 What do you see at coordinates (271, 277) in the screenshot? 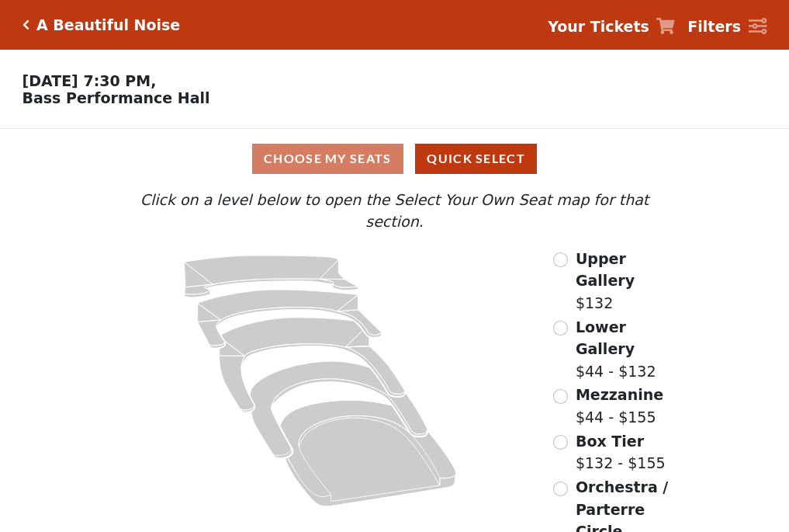
I see `path: Upper Gallery - Seats Available: 150` at bounding box center [271, 277].